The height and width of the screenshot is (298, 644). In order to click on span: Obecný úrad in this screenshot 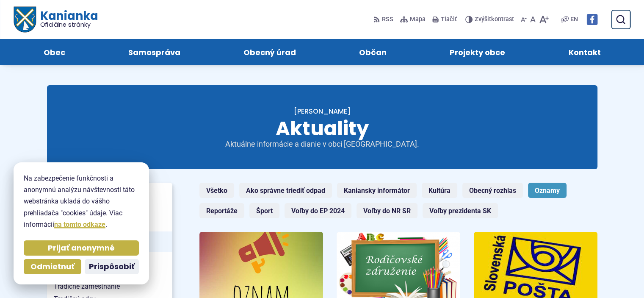, I will do `click(270, 52)`.